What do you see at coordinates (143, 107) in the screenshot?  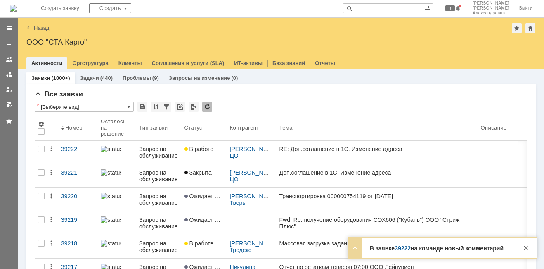 I see `div: Сохранить вид` at bounding box center [143, 107].